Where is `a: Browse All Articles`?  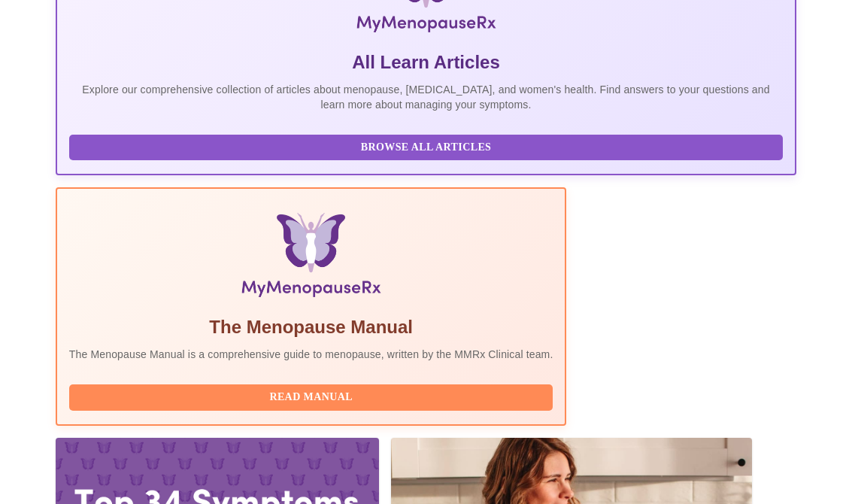 a: Browse All Articles is located at coordinates (428, 145).